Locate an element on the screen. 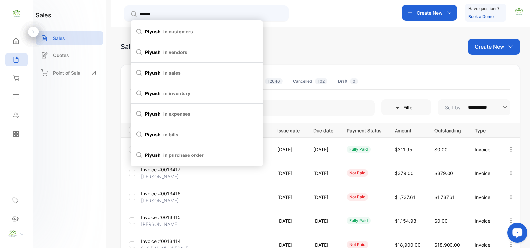 Image resolution: width=530 pixels, height=248 pixels. span: in vendors is located at coordinates (175, 52).